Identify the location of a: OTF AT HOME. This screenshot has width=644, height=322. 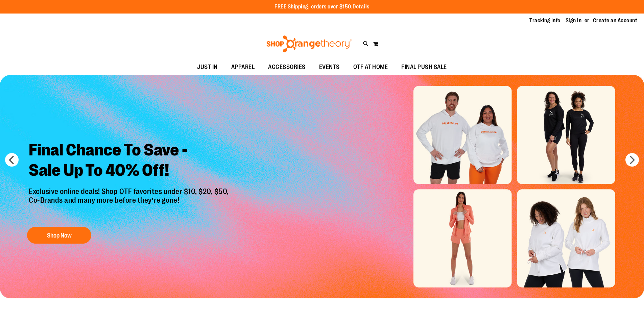
(371, 67).